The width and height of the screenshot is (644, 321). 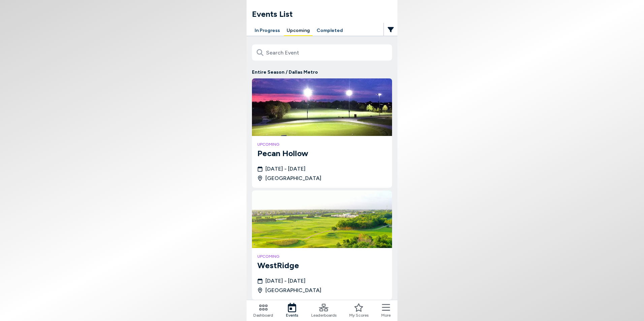 What do you see at coordinates (322, 107) in the screenshot?
I see `img: Pecan Hollow` at bounding box center [322, 107].